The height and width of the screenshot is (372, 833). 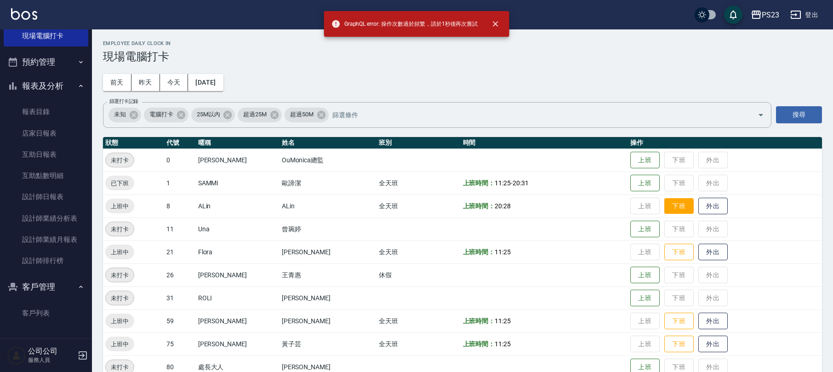 What do you see at coordinates (46, 287) in the screenshot?
I see `button: 客戶管理` at bounding box center [46, 287].